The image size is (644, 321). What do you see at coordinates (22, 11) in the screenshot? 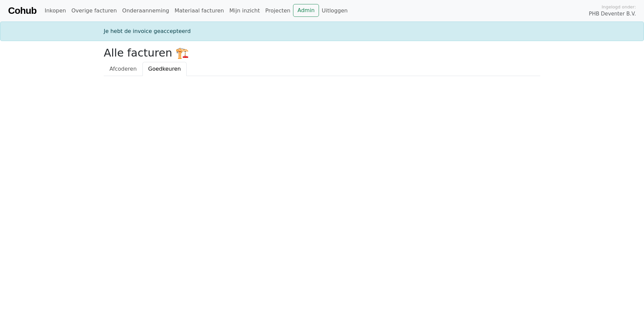
I see `a: Cohub` at bounding box center [22, 11].